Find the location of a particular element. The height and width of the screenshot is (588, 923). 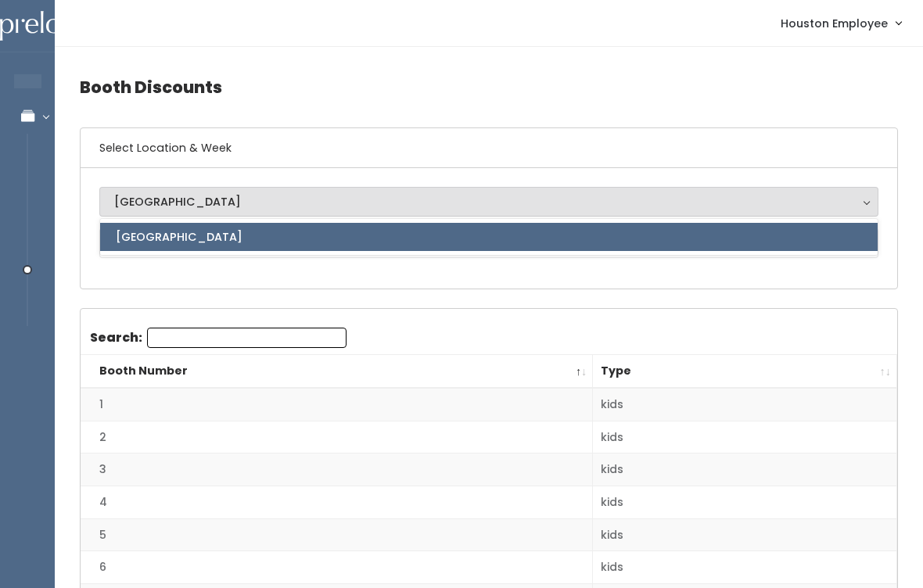

h6: Select Location & Week is located at coordinates (489, 148).